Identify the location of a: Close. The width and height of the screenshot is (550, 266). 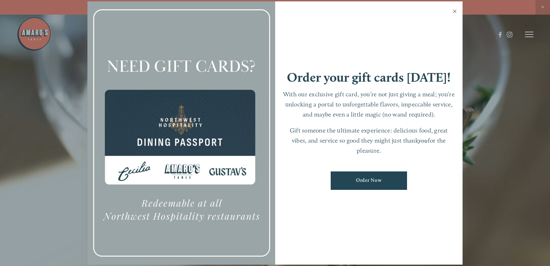
(455, 12).